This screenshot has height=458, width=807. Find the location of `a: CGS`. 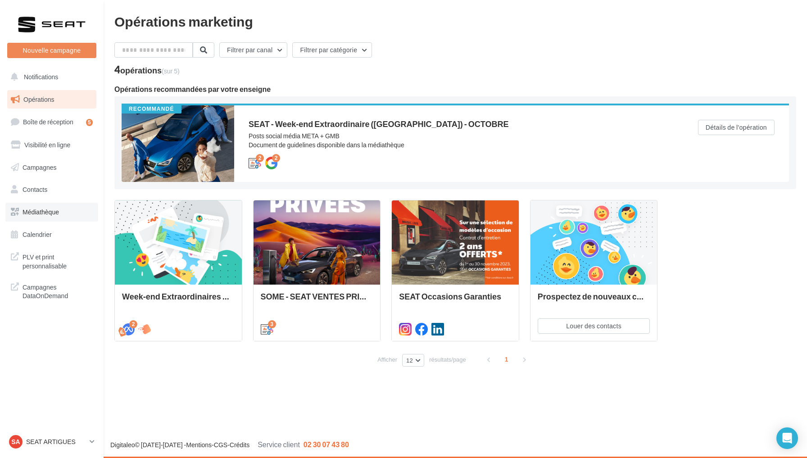

a: CGS is located at coordinates (221, 444).